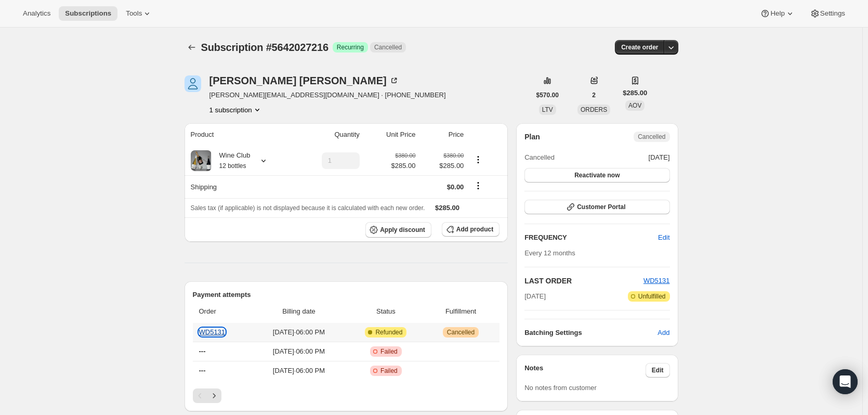  I want to click on th: Order, so click(222, 312).